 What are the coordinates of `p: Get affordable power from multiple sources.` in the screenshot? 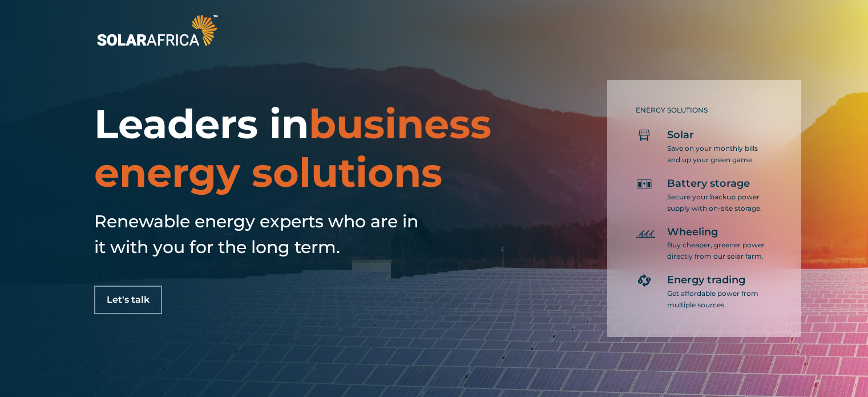 It's located at (717, 299).